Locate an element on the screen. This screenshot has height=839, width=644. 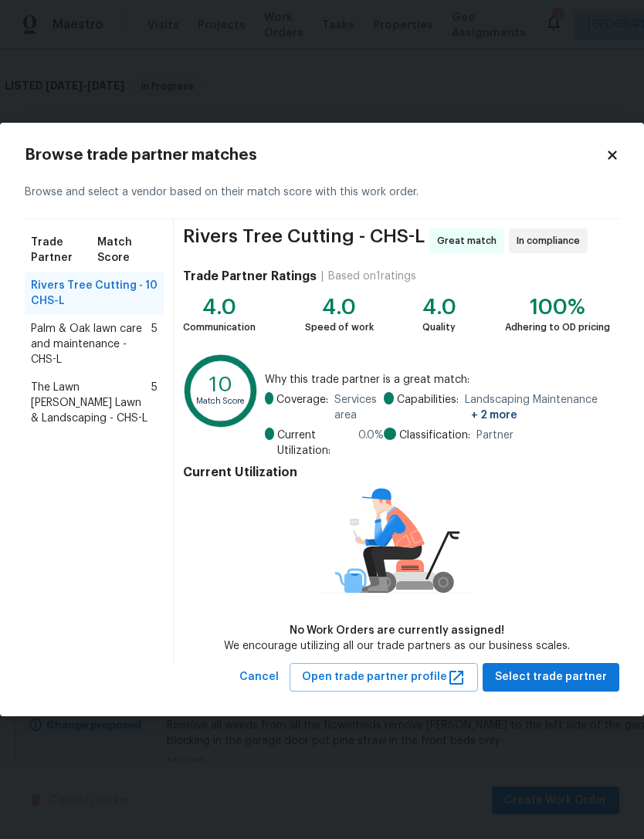
div: We encourage utilizing all our trade partners as our business scales. is located at coordinates (396, 646).